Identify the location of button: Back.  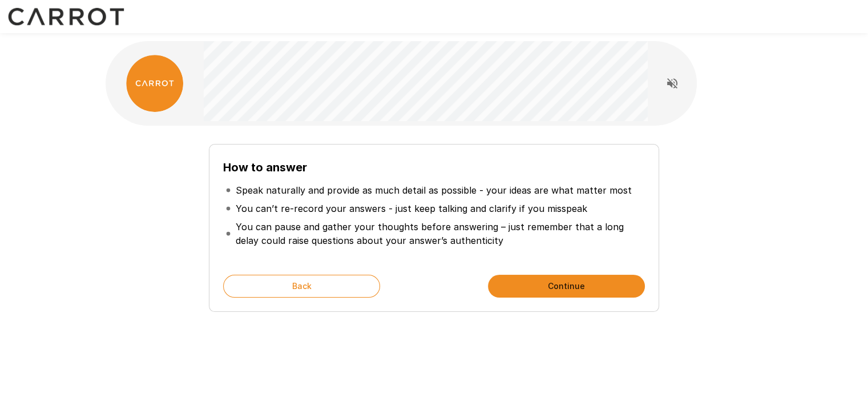
(301, 286).